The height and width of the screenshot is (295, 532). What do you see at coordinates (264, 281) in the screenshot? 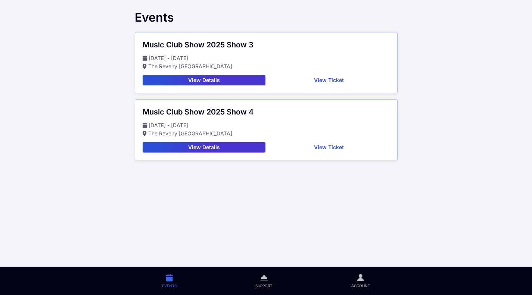
I see `a: Support` at bounding box center [264, 281].